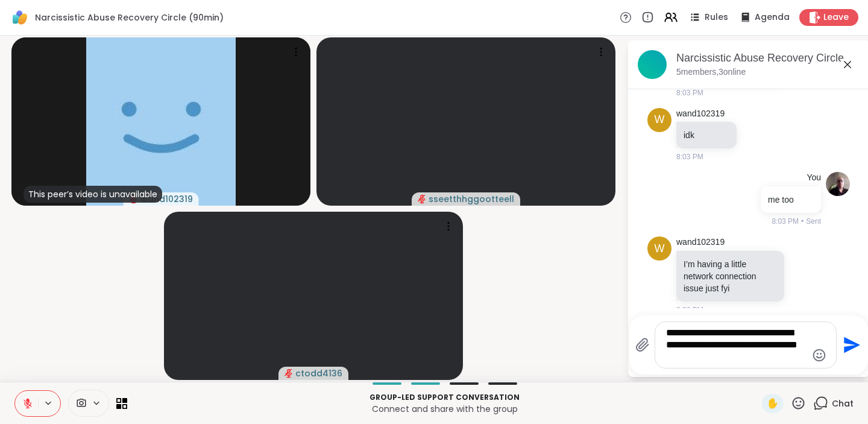  Describe the element at coordinates (772, 18) in the screenshot. I see `span: Agenda` at that location.